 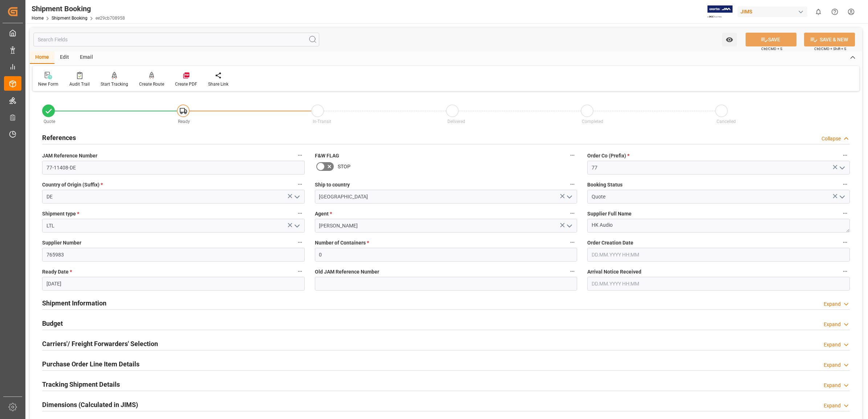 What do you see at coordinates (74, 303) in the screenshot?
I see `h2: Shipment Information` at bounding box center [74, 303].